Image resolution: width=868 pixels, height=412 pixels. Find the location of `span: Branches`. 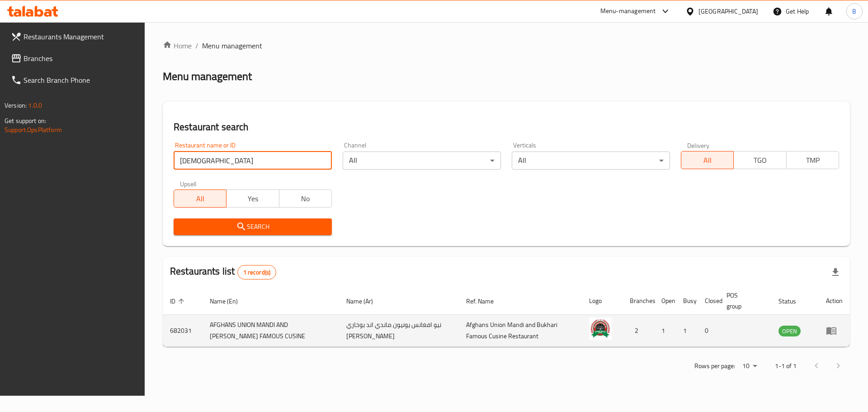

span: Branches is located at coordinates (81, 58).